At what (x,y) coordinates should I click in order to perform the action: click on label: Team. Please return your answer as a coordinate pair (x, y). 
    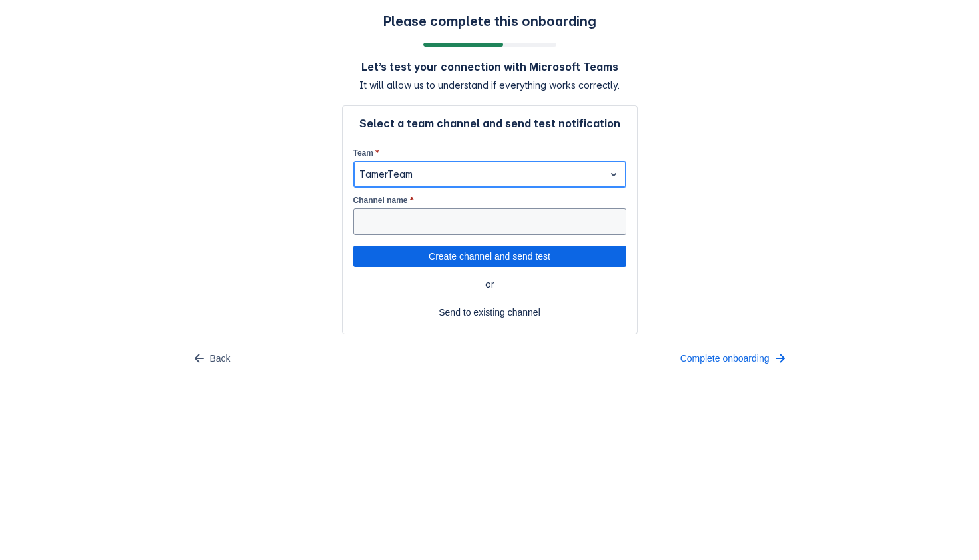
    Looking at the image, I should click on (366, 153).